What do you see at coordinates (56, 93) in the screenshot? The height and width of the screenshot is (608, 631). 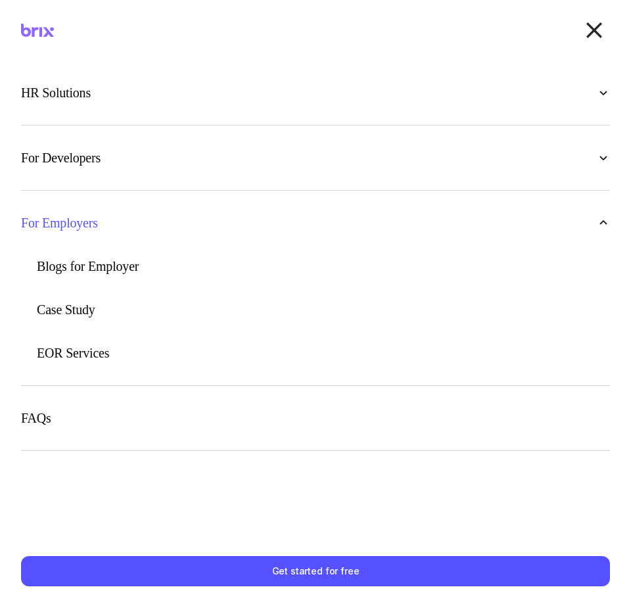 I see `p: HR Solutions` at bounding box center [56, 93].